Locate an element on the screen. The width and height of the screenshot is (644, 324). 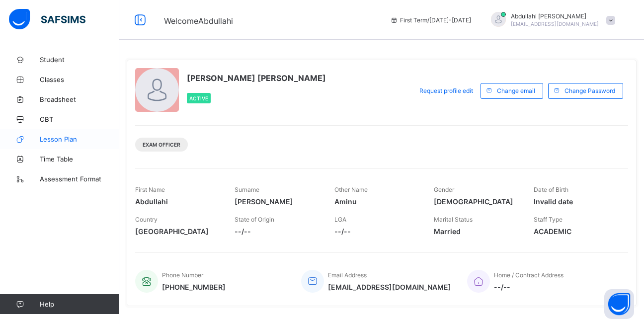
span: Phone Number is located at coordinates (182, 275).